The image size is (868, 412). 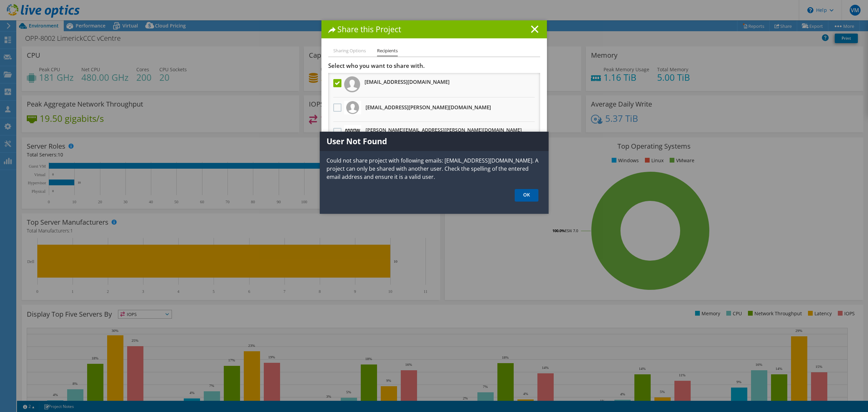 I want to click on h1: Share this Project, so click(x=434, y=29).